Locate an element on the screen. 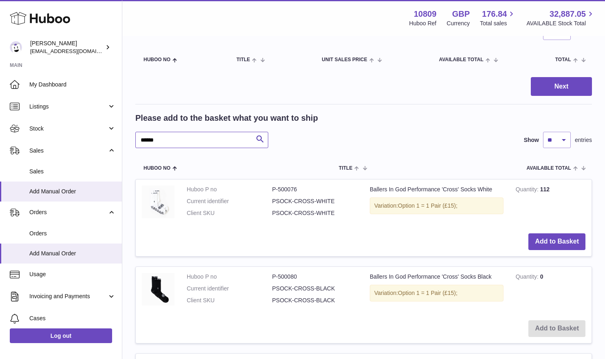  span: My Dashboard is located at coordinates (73, 84).